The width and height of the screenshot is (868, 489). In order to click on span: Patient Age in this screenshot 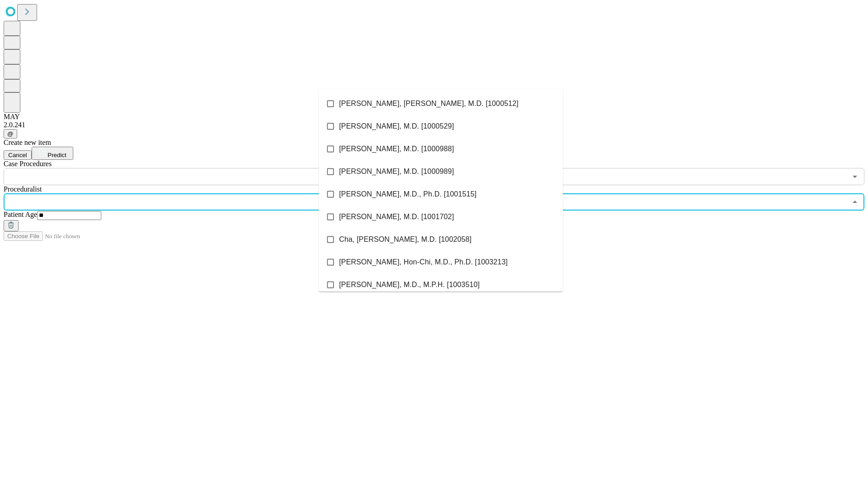, I will do `click(20, 214)`.